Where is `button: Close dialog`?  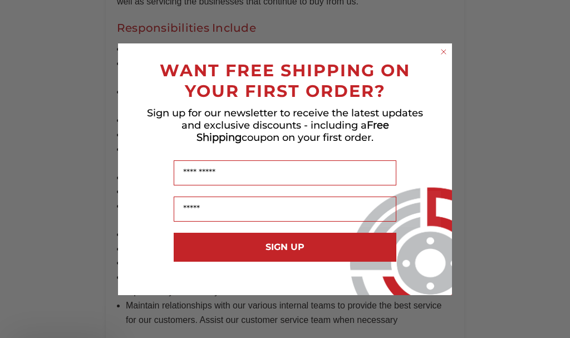 button: Close dialog is located at coordinates (444, 52).